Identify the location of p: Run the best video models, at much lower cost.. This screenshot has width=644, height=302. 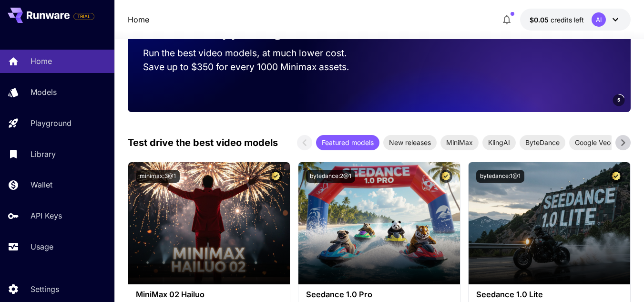
(253, 53).